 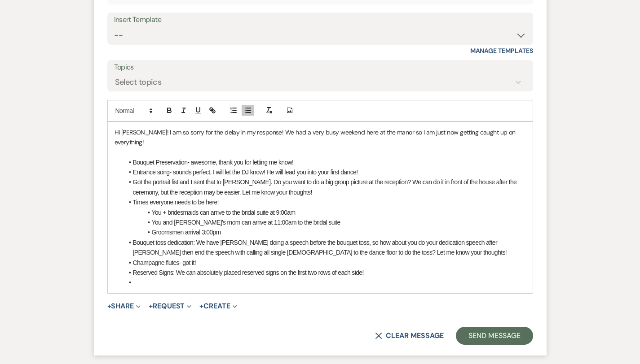 I want to click on button: Clear message, so click(x=409, y=336).